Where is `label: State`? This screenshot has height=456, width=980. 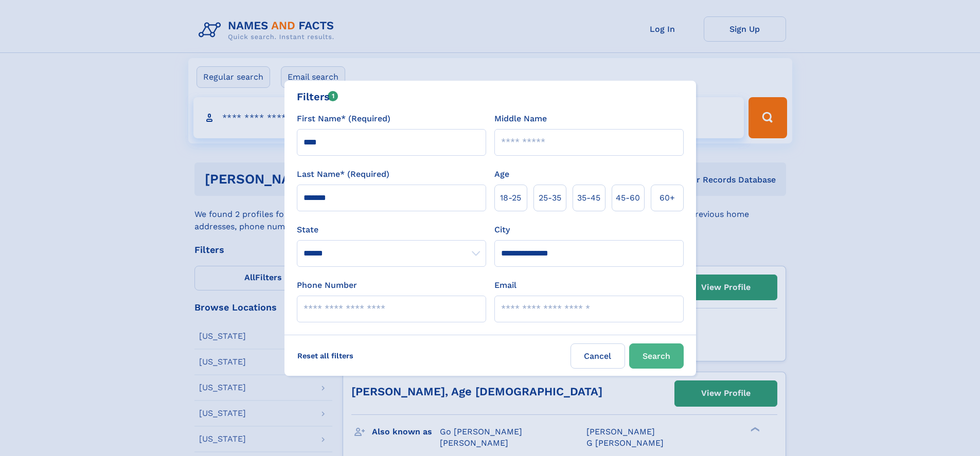
label: State is located at coordinates (392, 230).